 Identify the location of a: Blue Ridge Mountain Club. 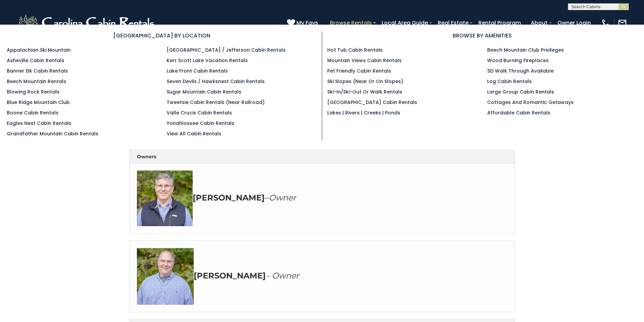
(38, 102).